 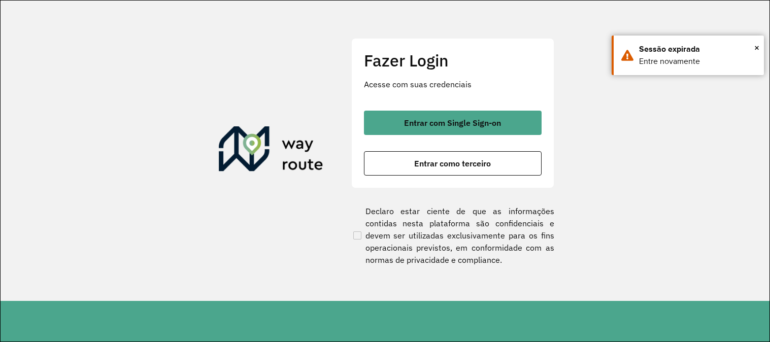 What do you see at coordinates (697, 49) in the screenshot?
I see `div: Sessão expirada` at bounding box center [697, 49].